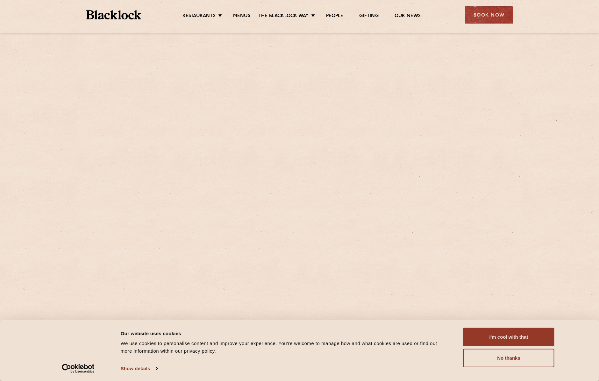 The width and height of the screenshot is (599, 381). I want to click on div: Book Now, so click(490, 15).